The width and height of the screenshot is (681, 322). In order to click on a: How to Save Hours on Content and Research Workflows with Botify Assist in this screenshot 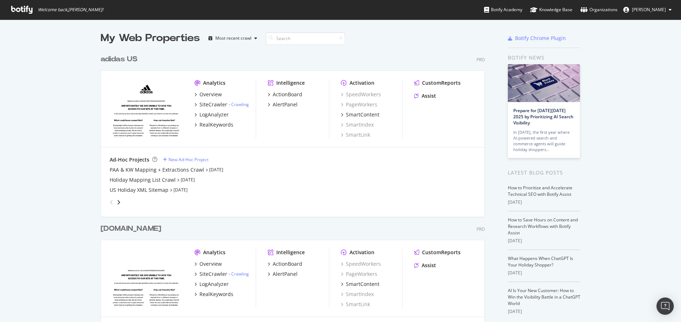, I will do `click(543, 226)`.